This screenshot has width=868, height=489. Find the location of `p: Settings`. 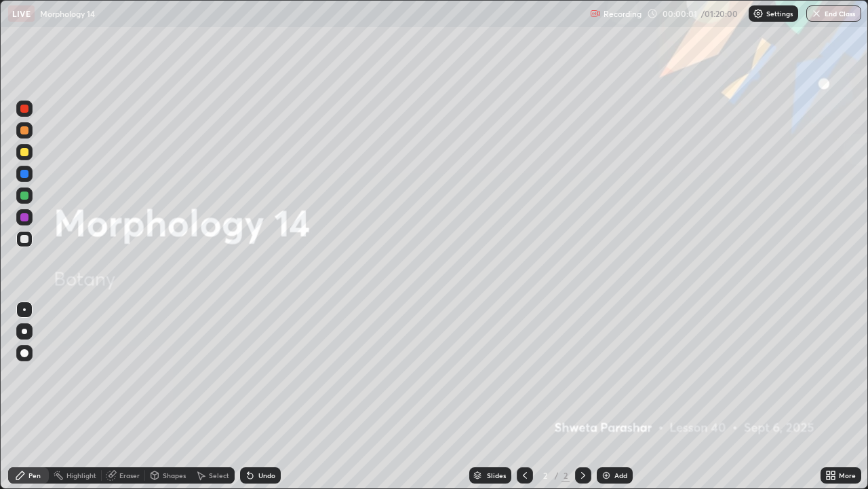

p: Settings is located at coordinates (779, 13).